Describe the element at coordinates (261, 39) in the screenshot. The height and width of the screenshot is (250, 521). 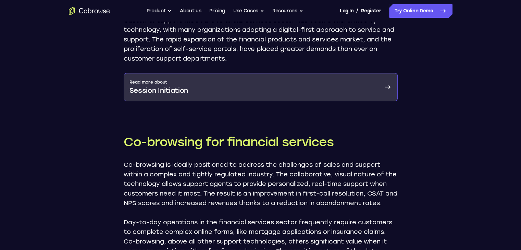
I see `p: Customer support within the financial services sector has been transformed by technology, with ma...` at that location.